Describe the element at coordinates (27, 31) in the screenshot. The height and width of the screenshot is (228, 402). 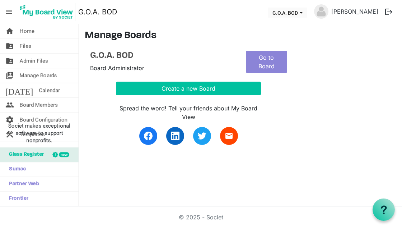
I see `span: Home` at that location.